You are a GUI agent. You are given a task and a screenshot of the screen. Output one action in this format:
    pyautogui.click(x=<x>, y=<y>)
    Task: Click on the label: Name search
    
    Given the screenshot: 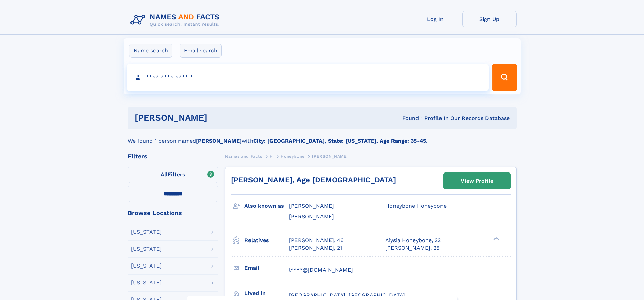 What is the action you would take?
    pyautogui.click(x=151, y=51)
    